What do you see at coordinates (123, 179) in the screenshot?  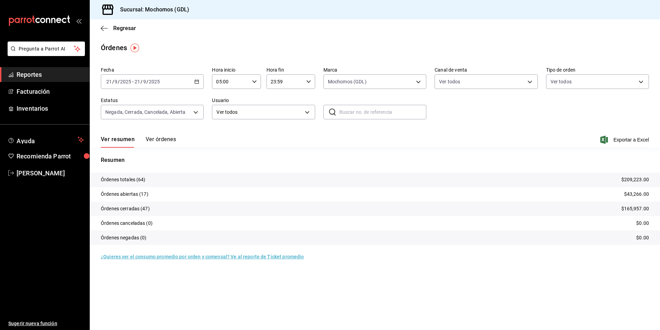 I see `p: Órdenes totales (64)` at bounding box center [123, 179].